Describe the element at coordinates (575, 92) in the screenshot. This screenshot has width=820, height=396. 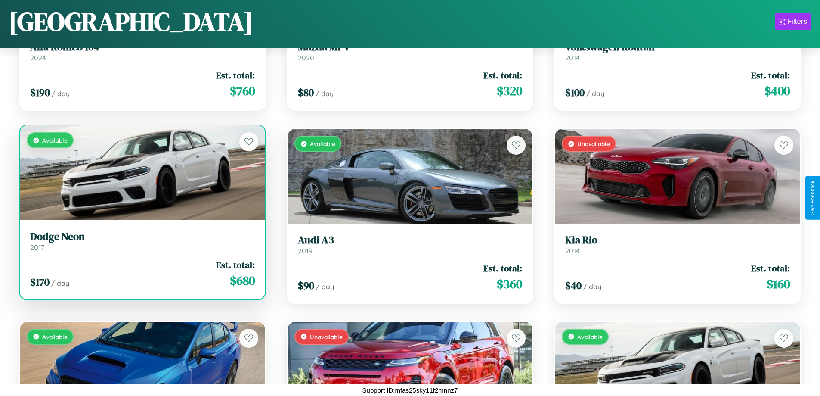
I see `span: $ 100` at that location.